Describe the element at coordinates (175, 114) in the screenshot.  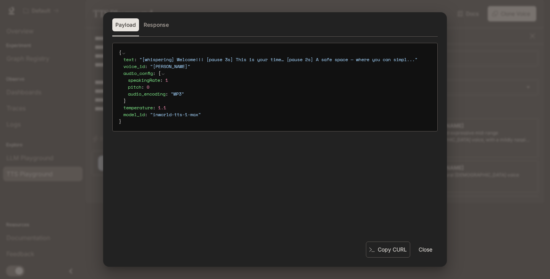
I see `span: " inworld-tts-1-max "` at that location.